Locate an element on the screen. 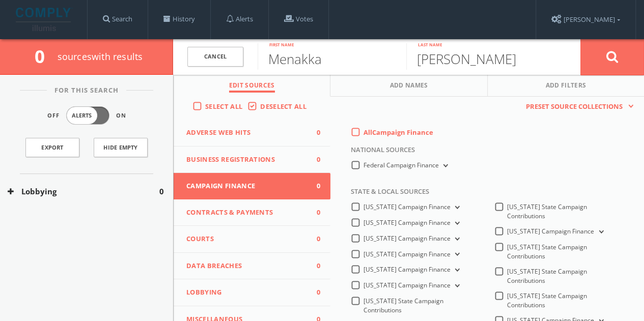  span: State & Local Sources is located at coordinates (386, 194).